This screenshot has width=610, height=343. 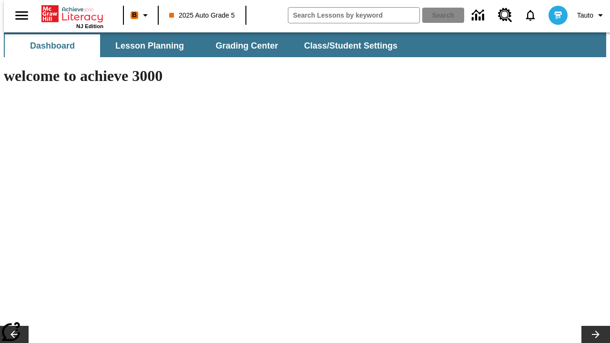 What do you see at coordinates (530, 15) in the screenshot?
I see `a: Notifications` at bounding box center [530, 15].